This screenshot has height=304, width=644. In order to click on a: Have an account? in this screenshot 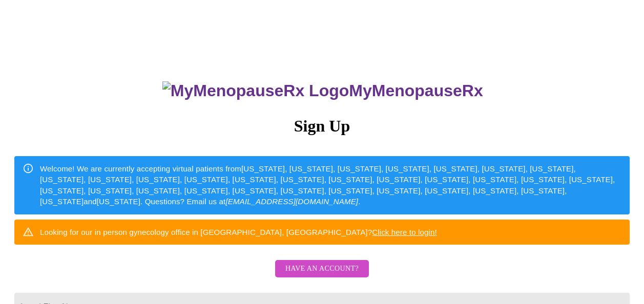, I will do `click(322, 275)`.